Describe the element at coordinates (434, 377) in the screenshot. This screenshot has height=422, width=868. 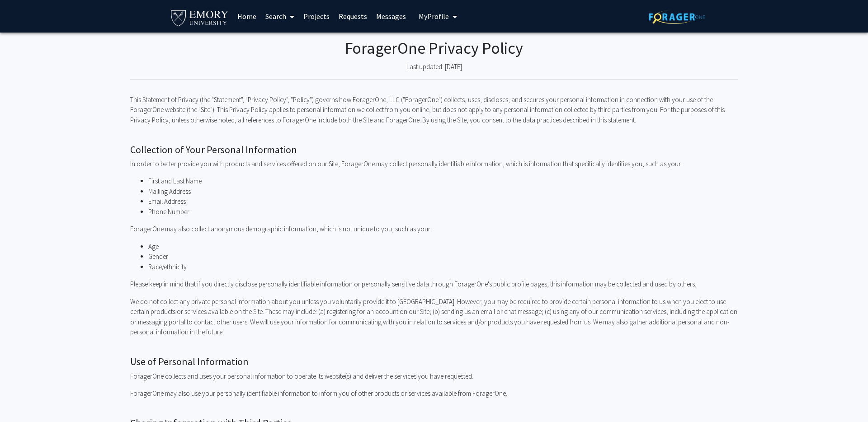
I see `p: ForagerOne collects and uses your personal information to operate its website(s) and deliver the ...` at that location.